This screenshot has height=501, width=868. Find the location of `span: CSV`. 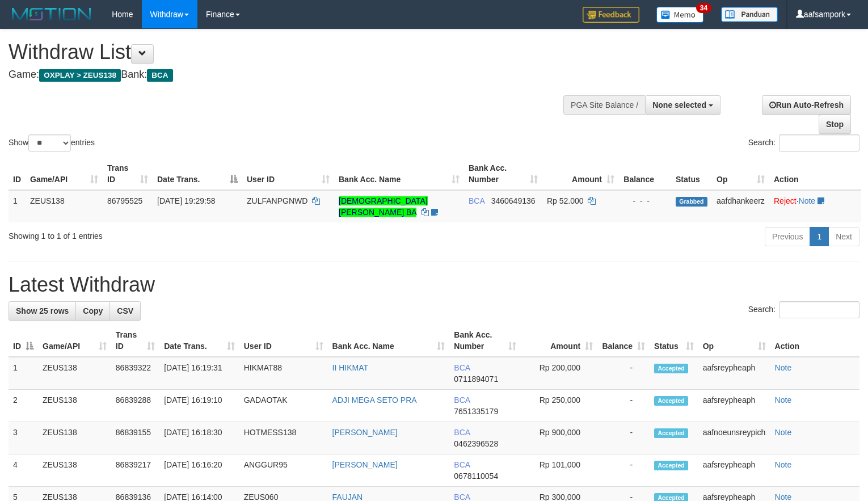

span: CSV is located at coordinates (125, 311).